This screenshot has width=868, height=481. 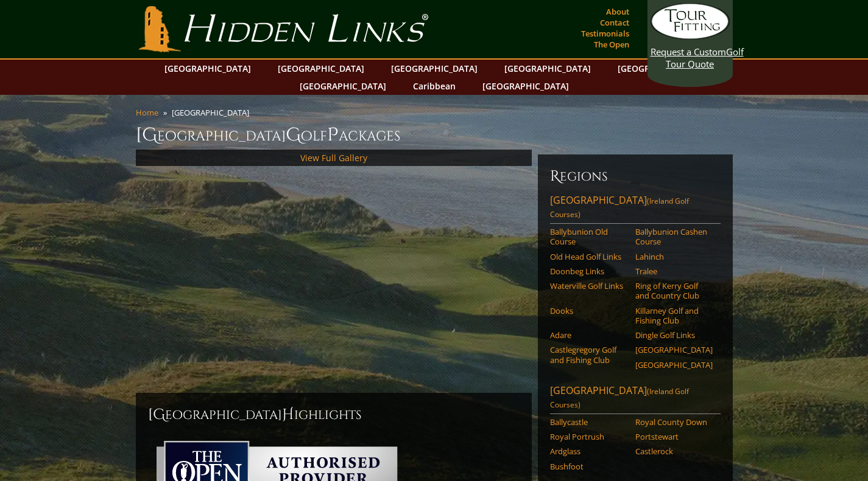 I want to click on a: Bushfoot, so click(x=588, y=467).